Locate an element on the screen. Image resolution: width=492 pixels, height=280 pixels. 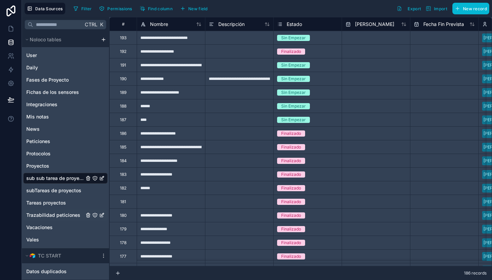
span: Ctrl is located at coordinates (91, 24).